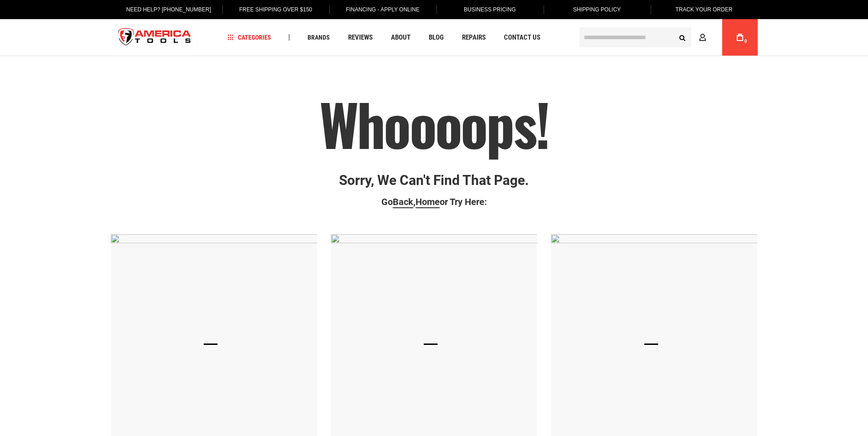  What do you see at coordinates (318, 37) in the screenshot?
I see `a: Brands` at bounding box center [318, 37].